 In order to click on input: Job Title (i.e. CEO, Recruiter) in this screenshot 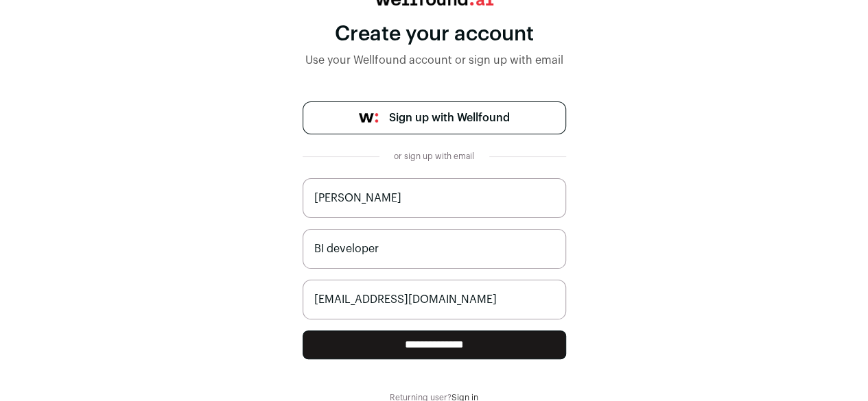, I will do `click(434, 249)`.